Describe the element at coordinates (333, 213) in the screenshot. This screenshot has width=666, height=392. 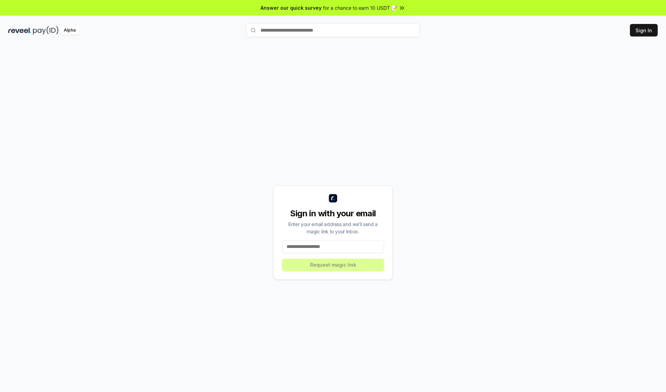
I see `div: Sign in with your email` at that location.